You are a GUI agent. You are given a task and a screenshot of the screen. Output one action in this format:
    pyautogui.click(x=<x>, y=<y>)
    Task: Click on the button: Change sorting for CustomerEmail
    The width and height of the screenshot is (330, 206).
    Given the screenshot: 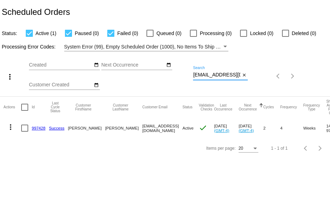 What is the action you would take?
    pyautogui.click(x=155, y=107)
    